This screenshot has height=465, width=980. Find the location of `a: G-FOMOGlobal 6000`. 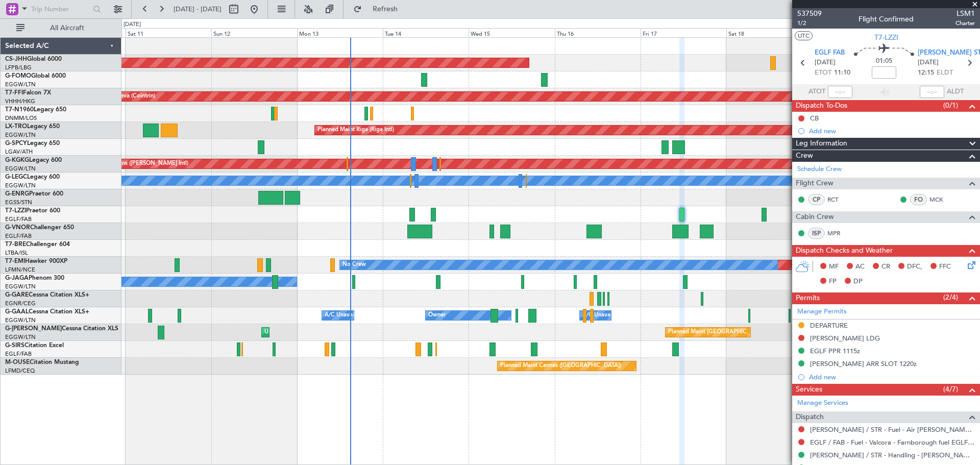

a: G-FOMOGlobal 6000 is located at coordinates (35, 76).